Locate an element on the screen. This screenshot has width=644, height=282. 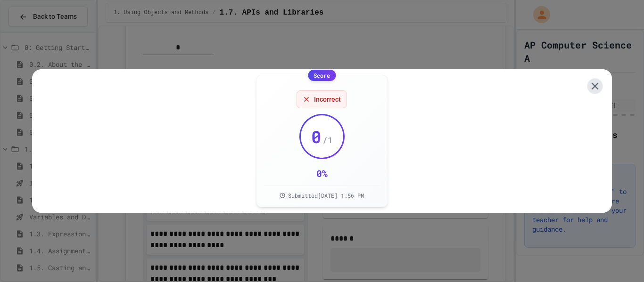
h3: Need Help? is located at coordinates (580, 178).